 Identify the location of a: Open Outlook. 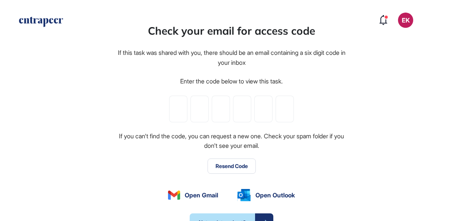
(266, 195).